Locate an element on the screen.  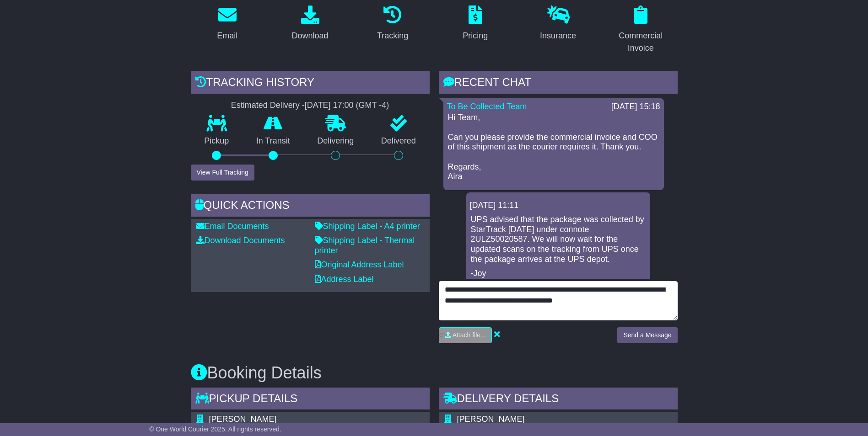
a: Address Label is located at coordinates (344, 279).